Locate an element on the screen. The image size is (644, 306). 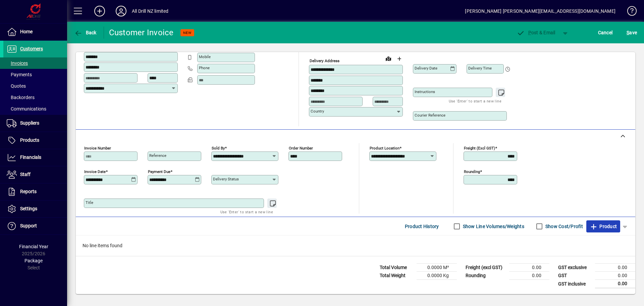
span: Product is located at coordinates (603, 226).